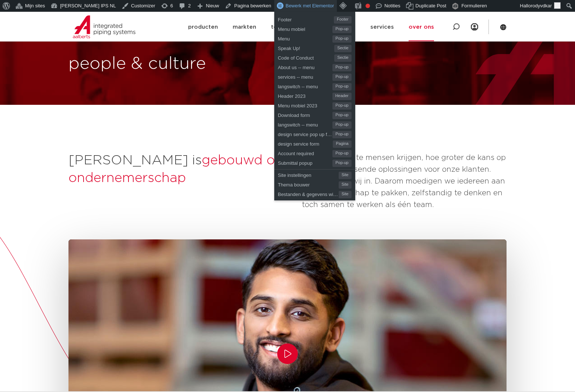 The width and height of the screenshot is (575, 392). What do you see at coordinates (245, 27) in the screenshot?
I see `a: markten` at bounding box center [245, 27].